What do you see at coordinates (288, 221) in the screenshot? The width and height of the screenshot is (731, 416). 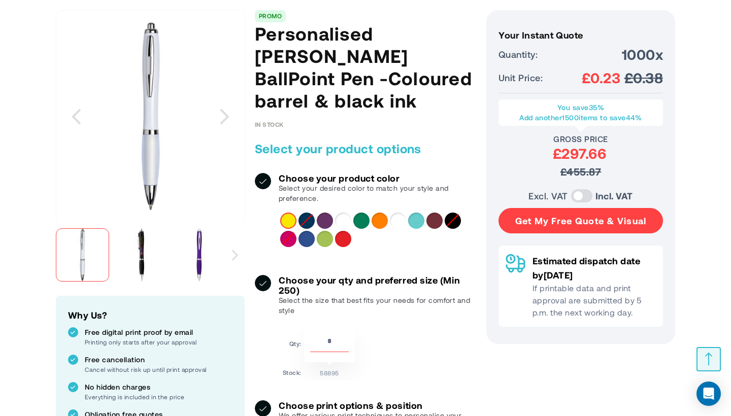 I see `div: Yellow` at bounding box center [288, 221].